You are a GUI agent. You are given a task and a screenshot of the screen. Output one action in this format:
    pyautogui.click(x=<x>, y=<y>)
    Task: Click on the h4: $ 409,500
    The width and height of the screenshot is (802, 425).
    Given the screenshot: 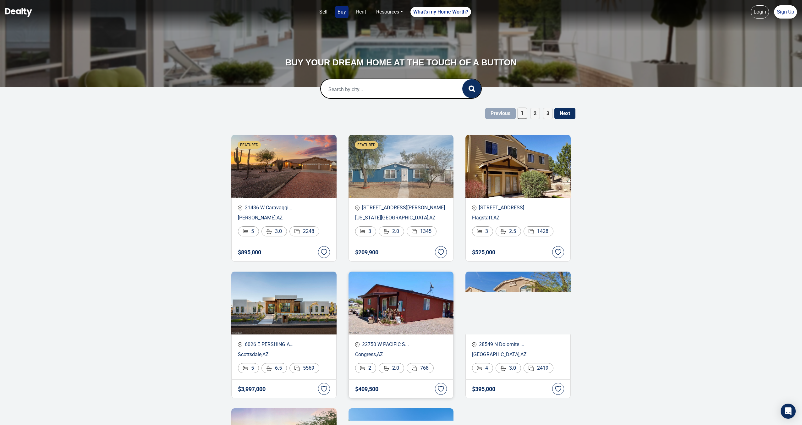 What is the action you would take?
    pyautogui.click(x=367, y=389)
    